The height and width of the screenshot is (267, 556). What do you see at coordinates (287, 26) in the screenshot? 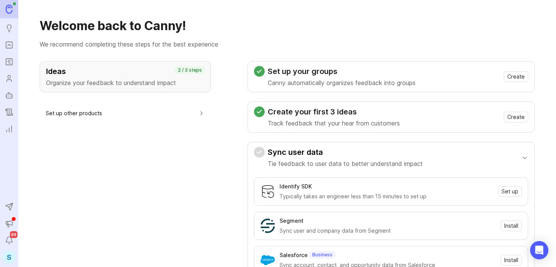
I see `h1: Welcome back to Canny!` at bounding box center [287, 26].